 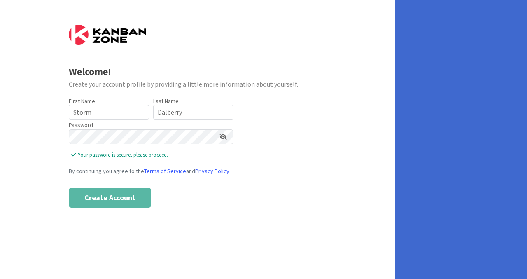 I want to click on label: Last Name, so click(x=166, y=101).